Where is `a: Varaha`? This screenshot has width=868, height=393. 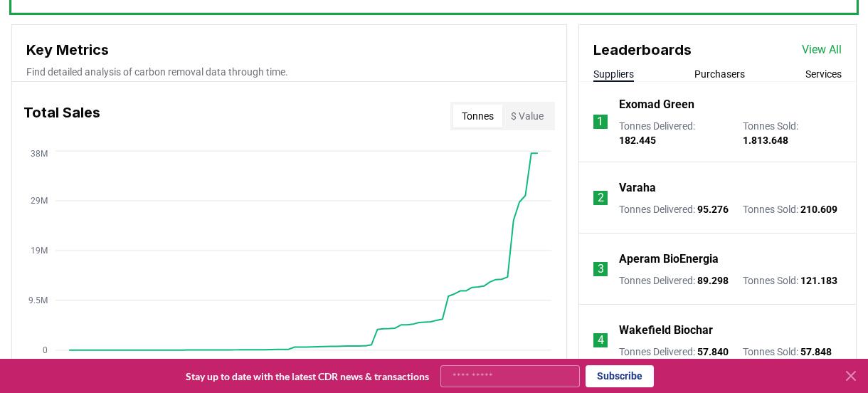 a: Varaha is located at coordinates (637, 187).